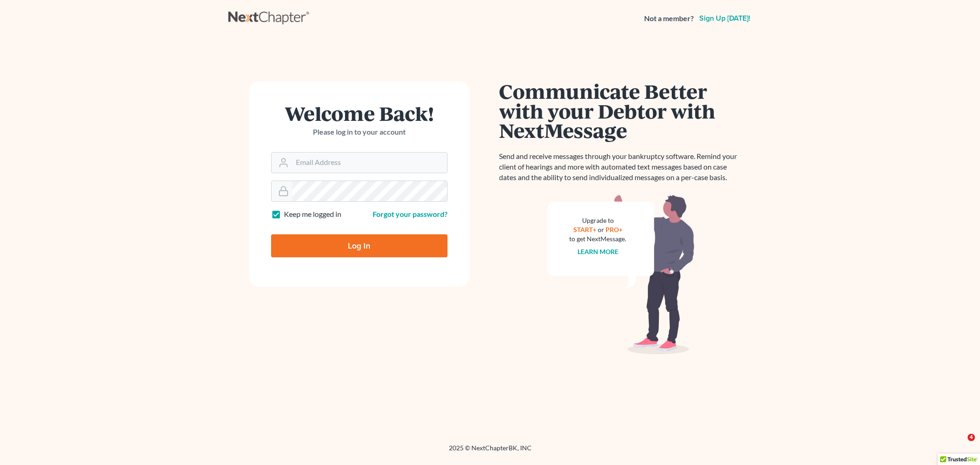 This screenshot has height=465, width=980. Describe the element at coordinates (601, 229) in the screenshot. I see `span: or` at that location.